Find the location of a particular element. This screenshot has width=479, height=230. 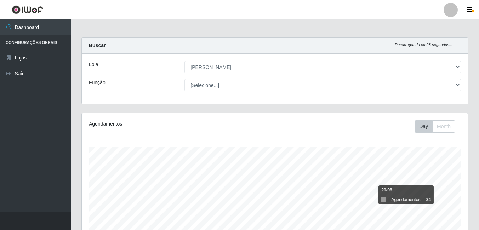

label: Função is located at coordinates (97, 83).